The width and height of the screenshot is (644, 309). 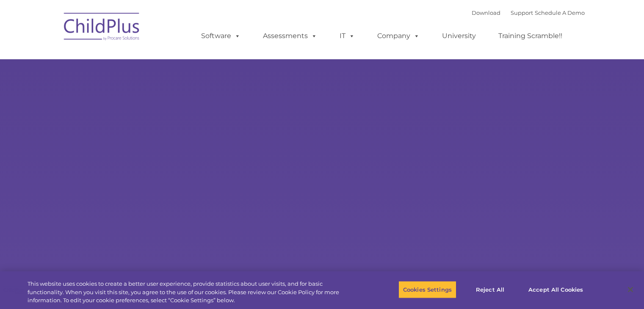 What do you see at coordinates (347, 36) in the screenshot?
I see `a: IT` at bounding box center [347, 36].